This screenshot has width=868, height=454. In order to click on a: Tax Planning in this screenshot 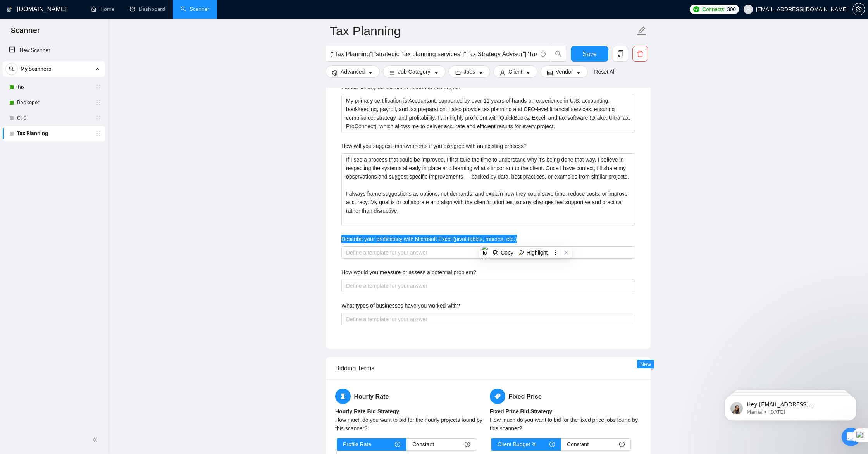, I will do `click(54, 134)`.